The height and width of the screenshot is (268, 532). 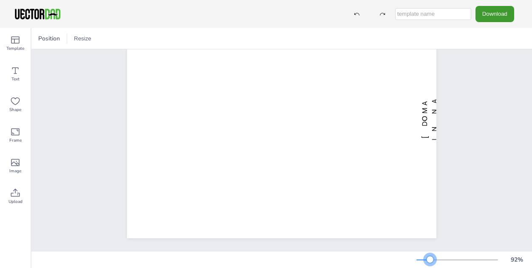 What do you see at coordinates (15, 110) in the screenshot?
I see `span: Shape` at bounding box center [15, 110].